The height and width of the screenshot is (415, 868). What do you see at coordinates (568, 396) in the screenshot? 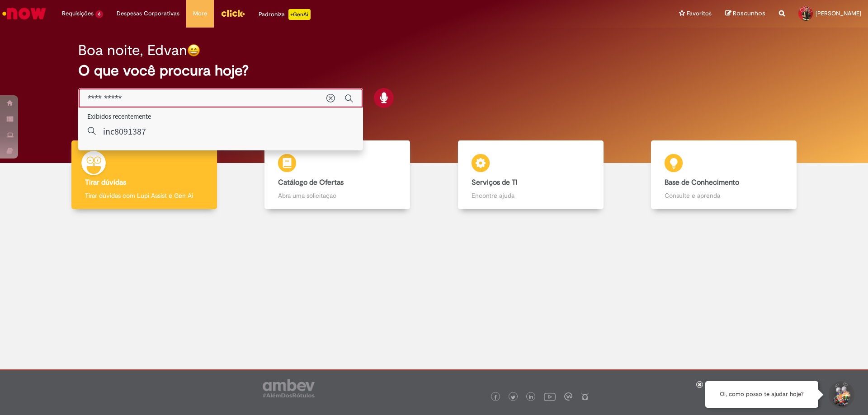
I see `img: logo_footer_workplace.png` at bounding box center [568, 396].